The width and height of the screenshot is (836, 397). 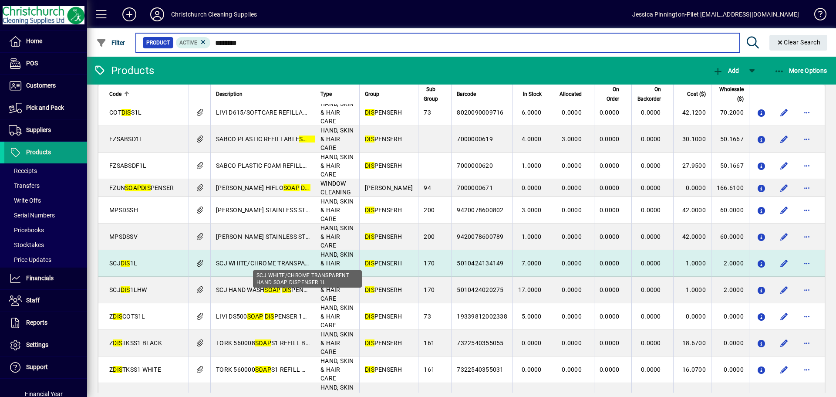 What do you see at coordinates (474, 139) in the screenshot?
I see `span: 7000000619` at bounding box center [474, 139].